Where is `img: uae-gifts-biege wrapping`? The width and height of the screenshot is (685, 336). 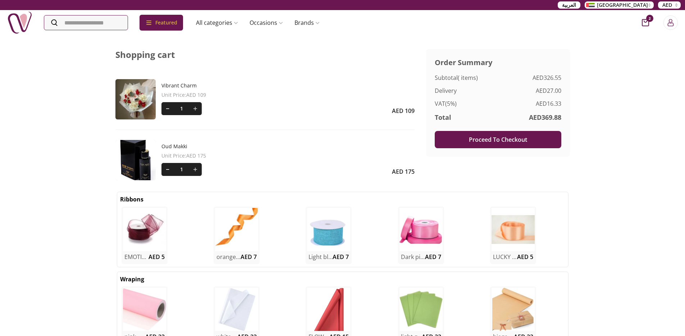
img: uae-gifts-biege wrapping is located at coordinates (513, 309).